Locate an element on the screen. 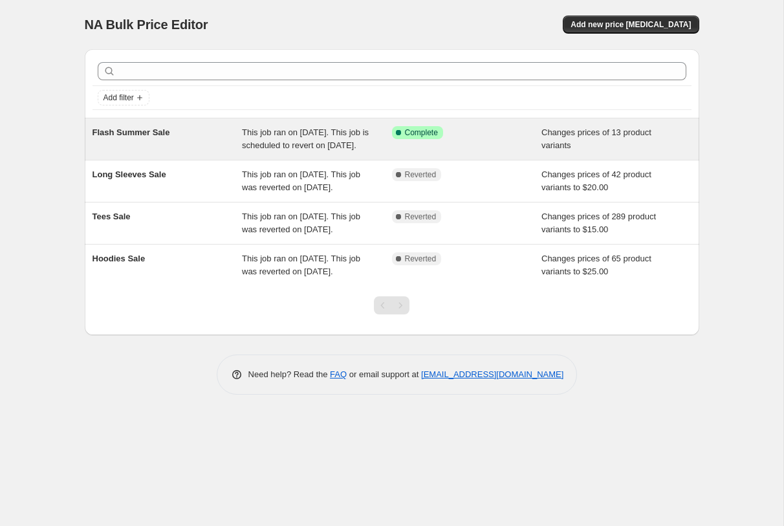 The height and width of the screenshot is (526, 784). span: Add filter is located at coordinates (118, 98).